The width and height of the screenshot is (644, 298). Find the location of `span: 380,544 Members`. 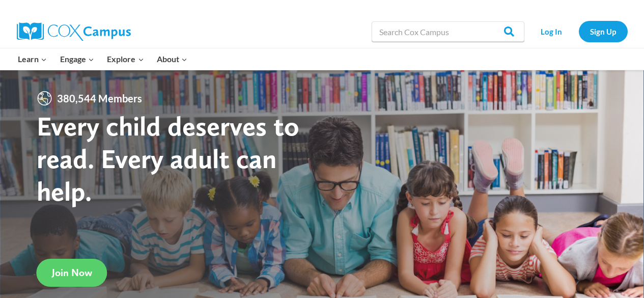

span: 380,544 Members is located at coordinates (99, 99).